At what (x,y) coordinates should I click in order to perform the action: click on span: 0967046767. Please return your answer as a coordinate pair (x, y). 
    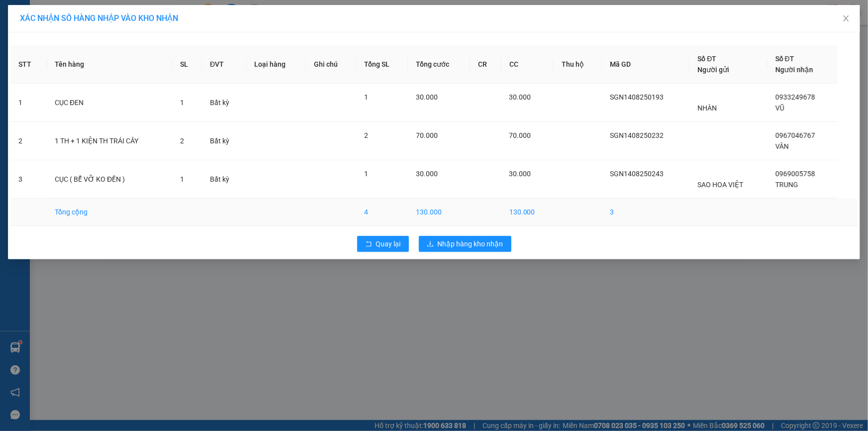
    Looking at the image, I should click on (795, 135).